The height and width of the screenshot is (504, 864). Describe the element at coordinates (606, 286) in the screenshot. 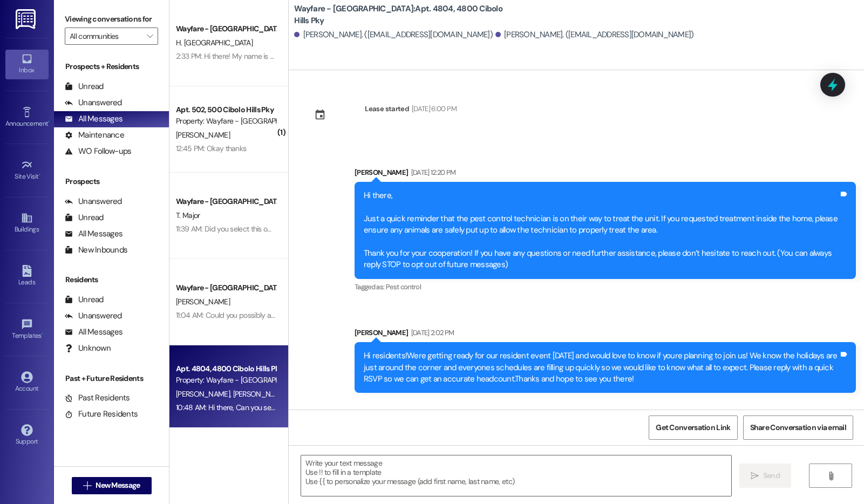

I see `div: Tagged as:` at that location.